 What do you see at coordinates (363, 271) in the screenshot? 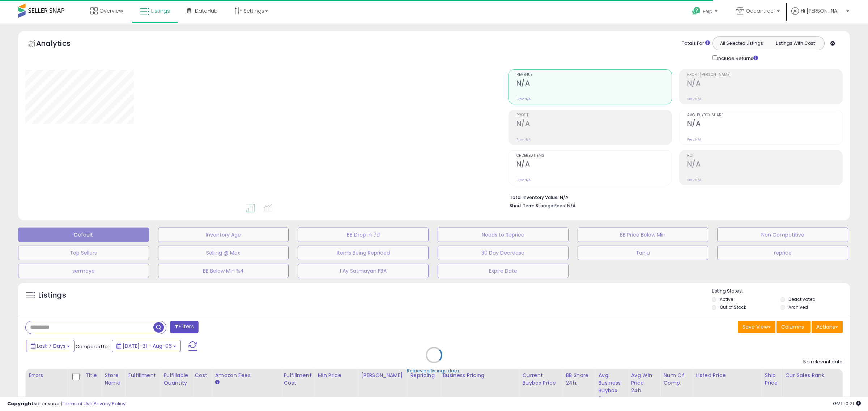
I see `button: 1 Ay Satmayan FBA` at bounding box center [363, 271].